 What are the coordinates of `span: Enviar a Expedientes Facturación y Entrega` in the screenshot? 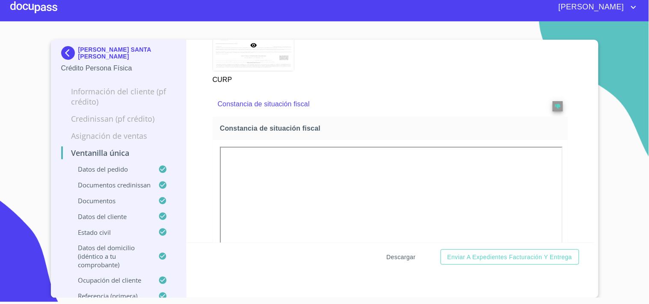 It's located at (510, 257).